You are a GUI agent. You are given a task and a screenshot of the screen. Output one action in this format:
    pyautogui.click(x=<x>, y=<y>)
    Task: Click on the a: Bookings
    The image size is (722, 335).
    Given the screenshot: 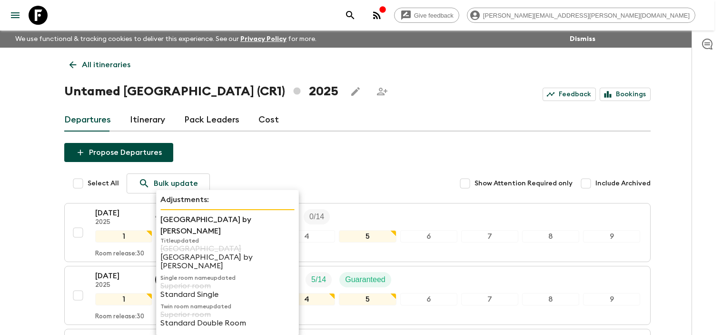 What is the action you would take?
    pyautogui.click(x=625, y=94)
    